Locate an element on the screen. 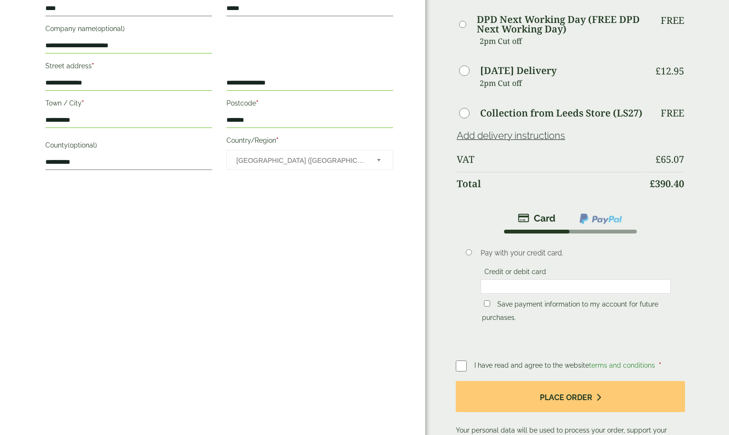 Image resolution: width=729 pixels, height=435 pixels. button: Place order is located at coordinates (570, 396).